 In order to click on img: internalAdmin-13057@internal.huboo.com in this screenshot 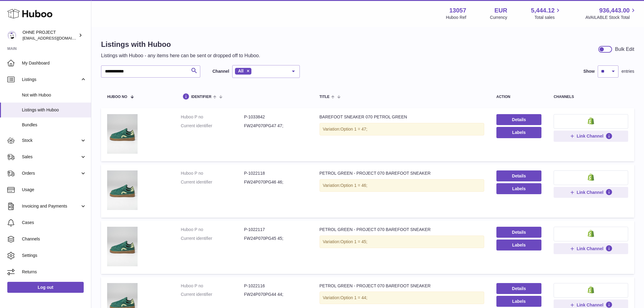, I will do `click(12, 35)`.